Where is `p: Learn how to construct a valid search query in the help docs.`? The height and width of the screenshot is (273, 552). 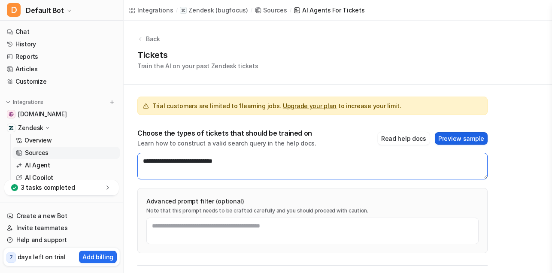
p: Learn how to construct a valid search query in the help docs. is located at coordinates (226, 143).